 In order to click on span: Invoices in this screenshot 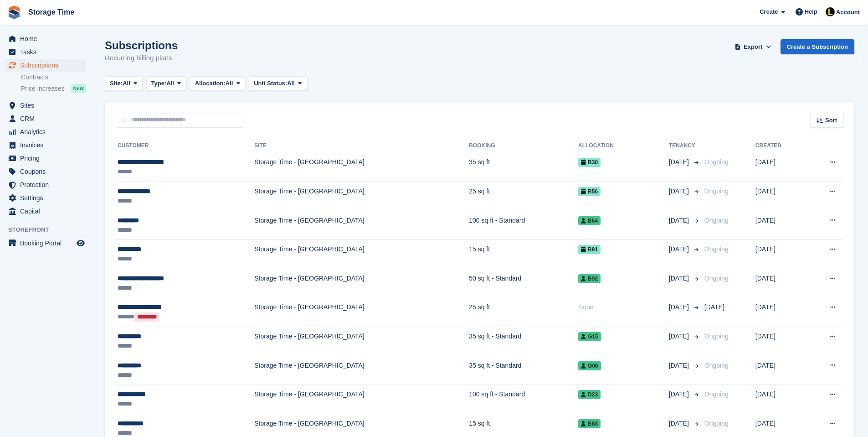, I will do `click(47, 145)`.